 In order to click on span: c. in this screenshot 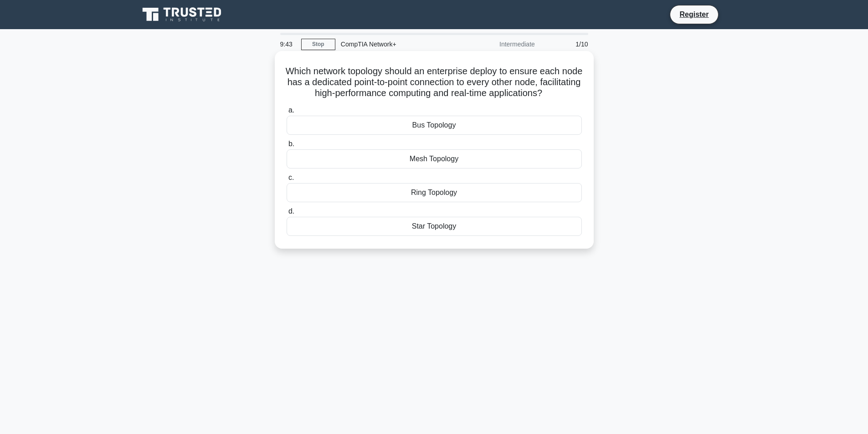, I will do `click(291, 178)`.